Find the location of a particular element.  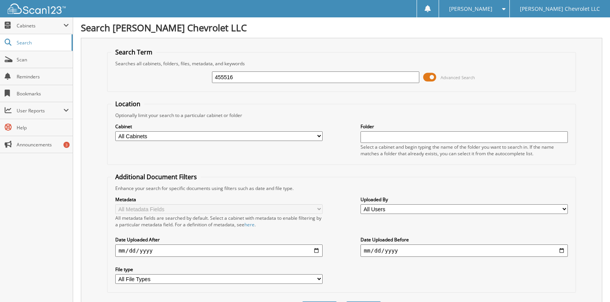

label: File type is located at coordinates (219, 270).